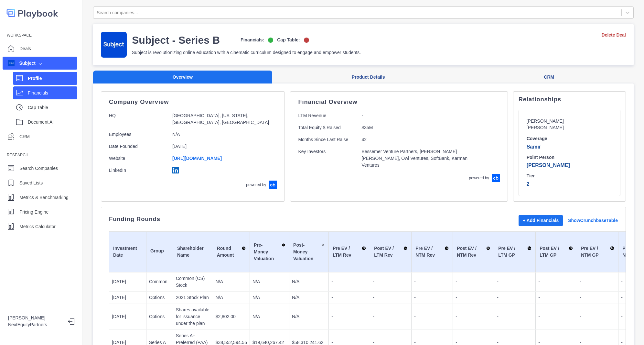  Describe the element at coordinates (52, 93) in the screenshot. I see `p: Financials` at that location.